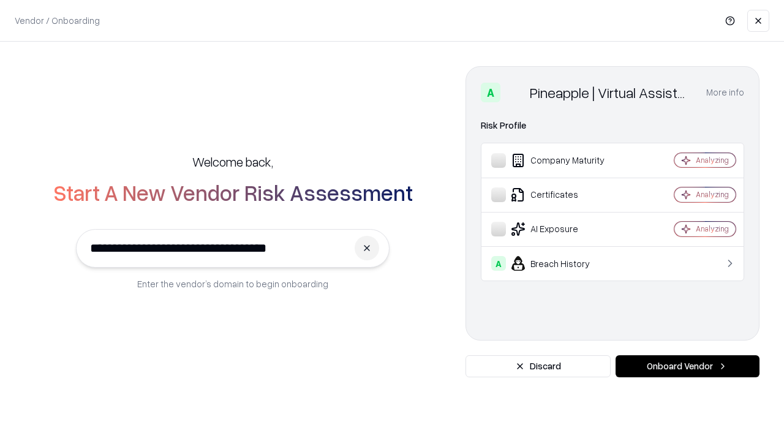 This screenshot has width=784, height=441. I want to click on button: More info, so click(726, 93).